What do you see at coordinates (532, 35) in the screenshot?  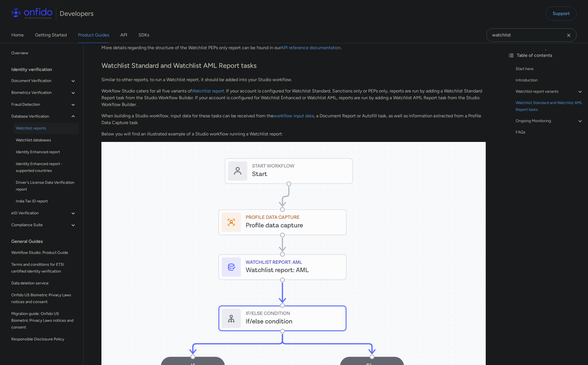 I see `input: Onfido search input field` at bounding box center [532, 35].